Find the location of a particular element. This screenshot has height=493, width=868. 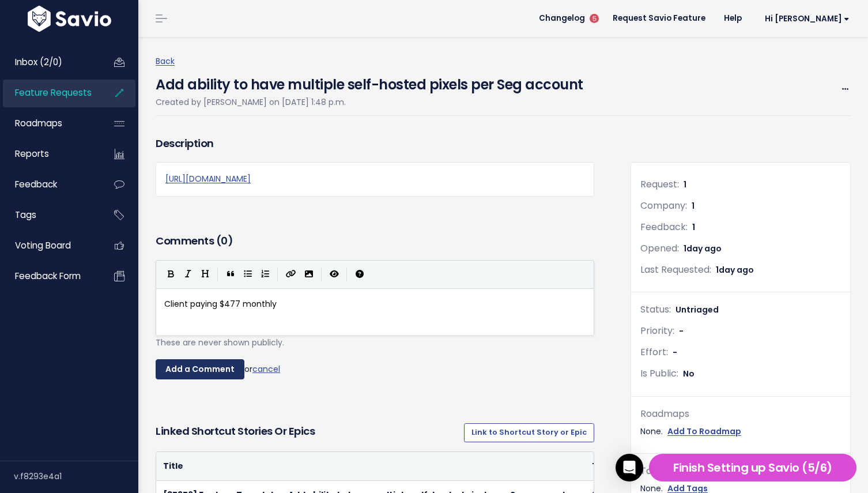

span: Company: is located at coordinates (663, 205).